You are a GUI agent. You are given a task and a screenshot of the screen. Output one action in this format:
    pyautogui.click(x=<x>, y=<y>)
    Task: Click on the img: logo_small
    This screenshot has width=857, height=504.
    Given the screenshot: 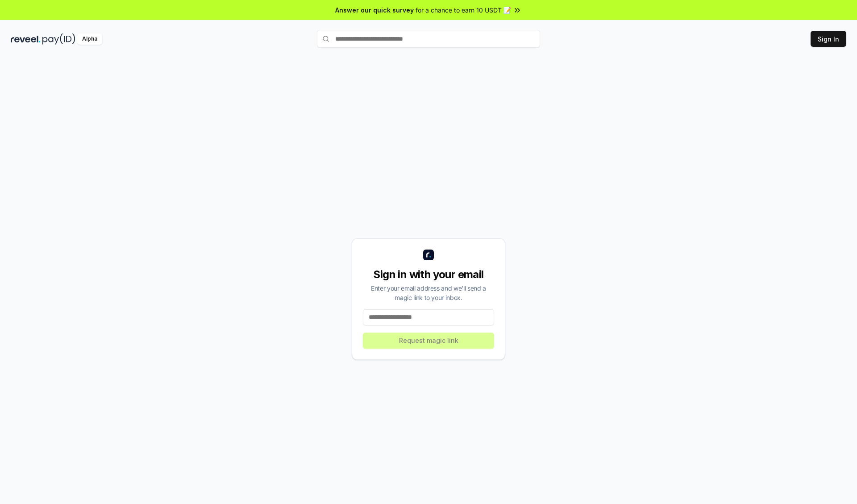 What is the action you would take?
    pyautogui.click(x=428, y=255)
    